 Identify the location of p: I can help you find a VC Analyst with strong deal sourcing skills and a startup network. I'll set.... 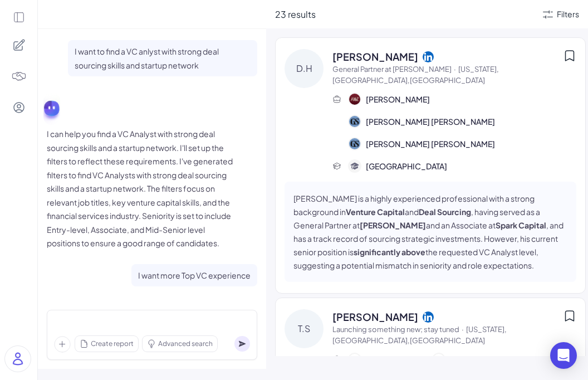
(141, 188).